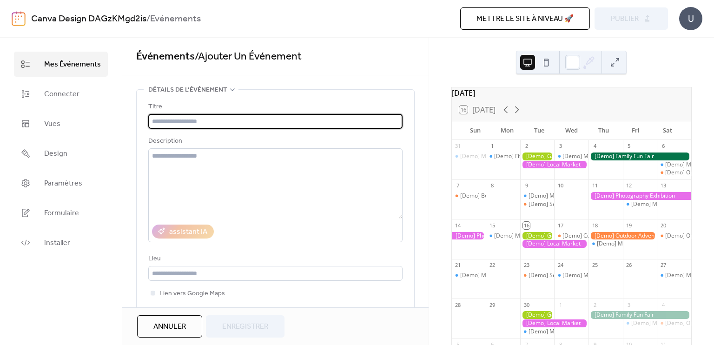 This screenshot has width=714, height=345. Describe the element at coordinates (629, 146) in the screenshot. I see `div: 5` at that location.